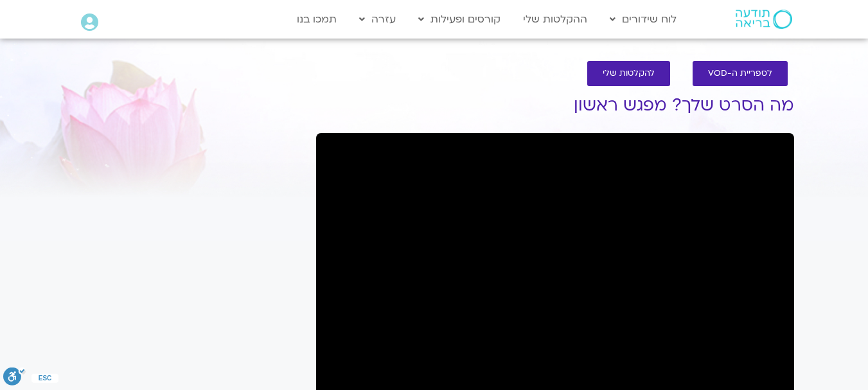 This screenshot has width=868, height=390. I want to click on img: תודעה בריאה, so click(764, 19).